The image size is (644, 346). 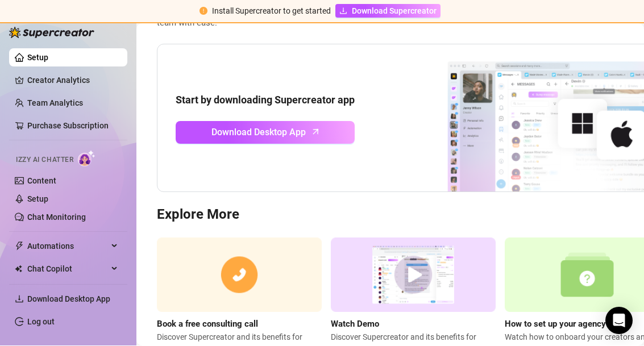 I want to click on span: Automations, so click(x=68, y=246).